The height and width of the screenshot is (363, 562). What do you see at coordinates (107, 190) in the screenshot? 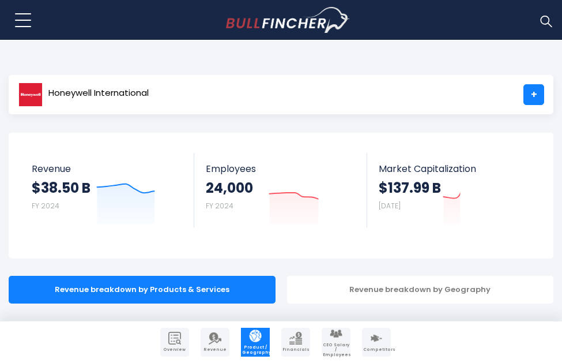
I see `a: Revenue $38.50 B FY 2024` at bounding box center [107, 190].